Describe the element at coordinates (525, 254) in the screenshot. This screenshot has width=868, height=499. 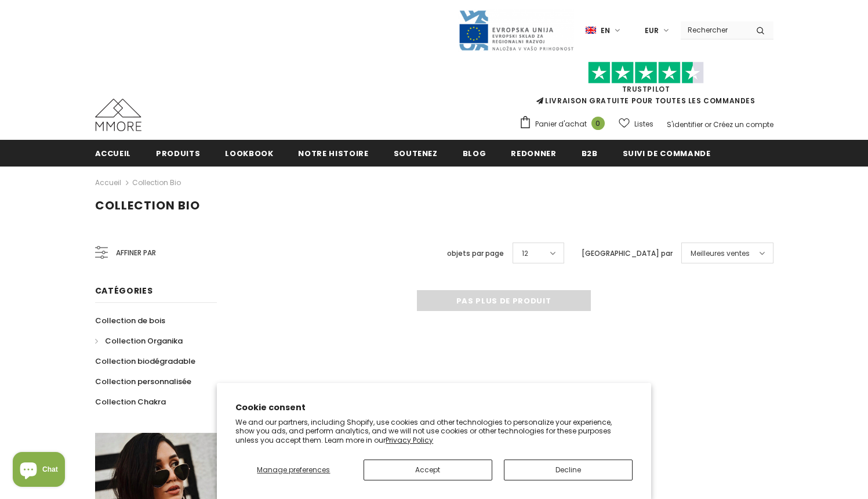
I see `span: 12` at that location.